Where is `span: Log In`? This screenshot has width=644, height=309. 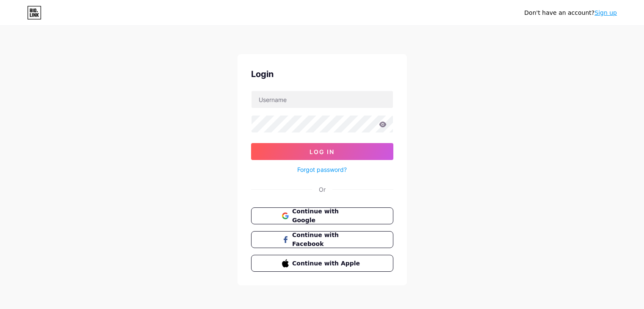
span: Log In is located at coordinates (322, 152).